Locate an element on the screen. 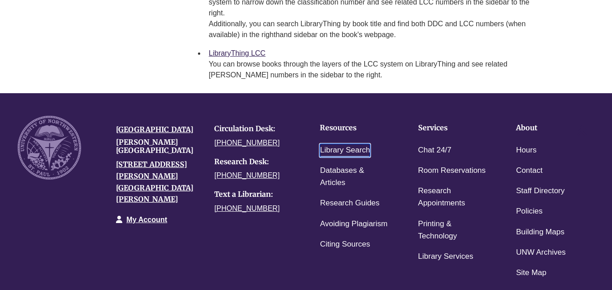 The width and height of the screenshot is (612, 290). h4: Research Desk: is located at coordinates (256, 162).